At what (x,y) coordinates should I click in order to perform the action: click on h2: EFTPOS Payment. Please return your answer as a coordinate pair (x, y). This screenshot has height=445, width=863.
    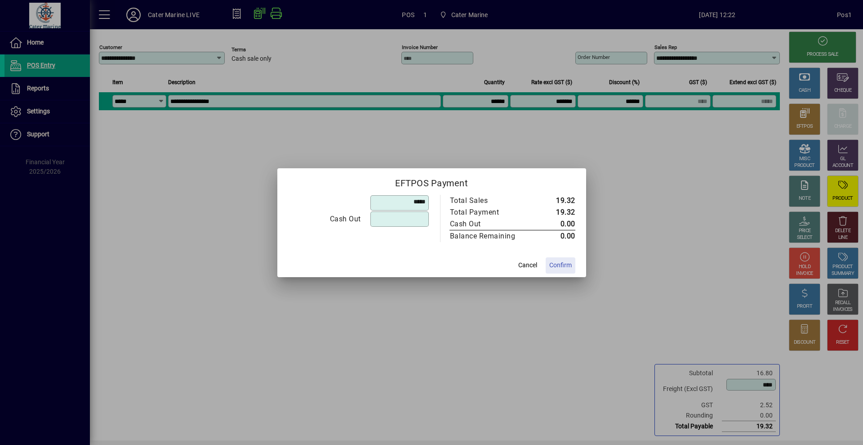
    Looking at the image, I should click on (432, 181).